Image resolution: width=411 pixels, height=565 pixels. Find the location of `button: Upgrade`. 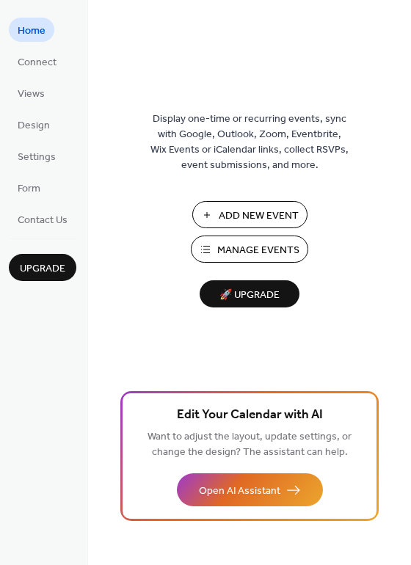

button: Upgrade is located at coordinates (43, 267).